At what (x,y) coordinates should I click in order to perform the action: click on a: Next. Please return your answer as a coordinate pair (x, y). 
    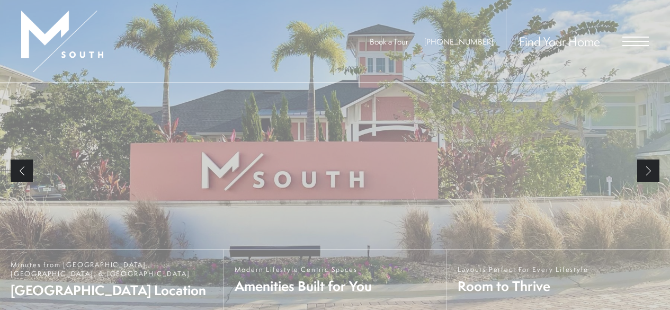
    Looking at the image, I should click on (649, 171).